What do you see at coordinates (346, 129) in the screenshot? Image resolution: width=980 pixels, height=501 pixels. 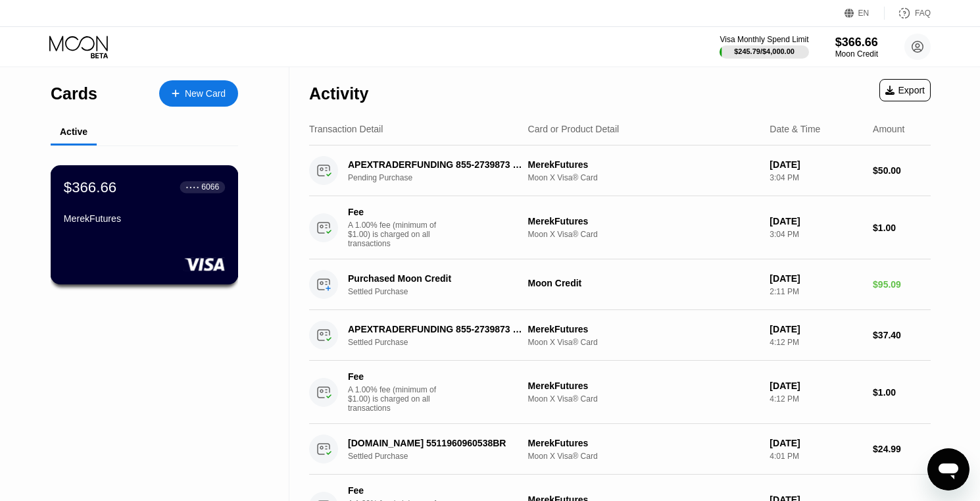 I see `div: Transaction Detail` at bounding box center [346, 129].